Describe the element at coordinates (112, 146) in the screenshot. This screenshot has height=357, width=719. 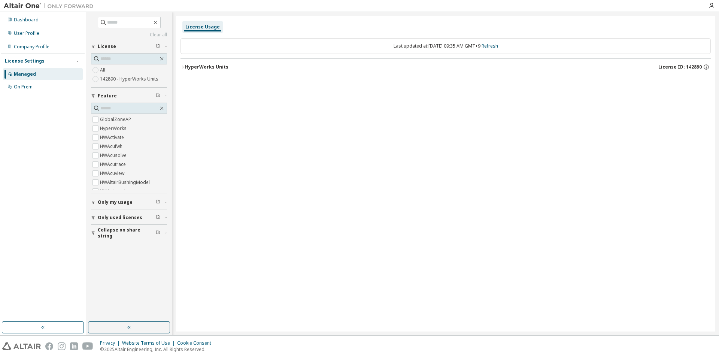
I see `label: HWAcufwh` at that location.